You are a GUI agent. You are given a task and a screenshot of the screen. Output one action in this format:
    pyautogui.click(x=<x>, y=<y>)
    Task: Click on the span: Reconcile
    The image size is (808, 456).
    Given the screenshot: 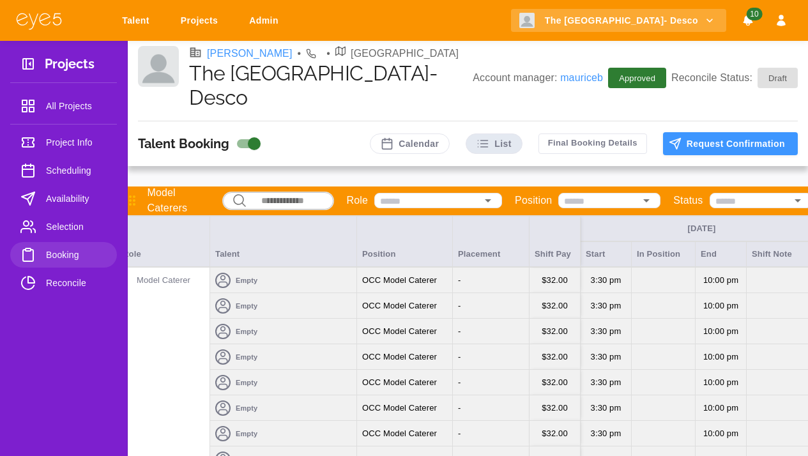 What is the action you would take?
    pyautogui.click(x=76, y=283)
    